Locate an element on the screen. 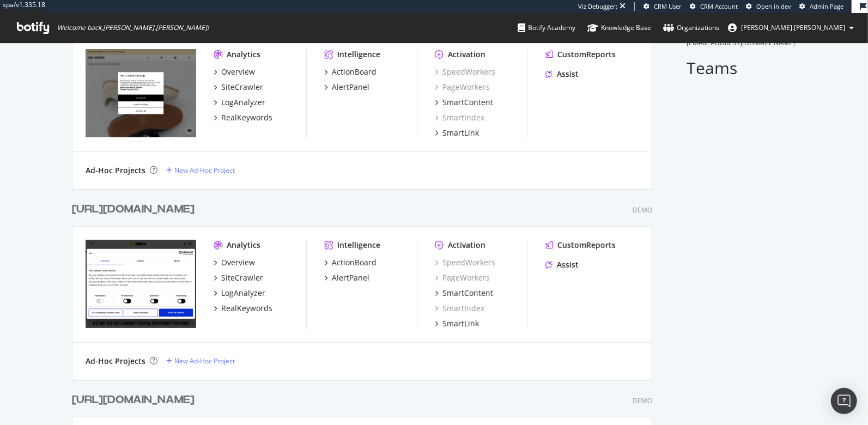 This screenshot has height=425, width=868. img: Aug11crawls_axelarigato.com/_bbl is located at coordinates (140, 93).